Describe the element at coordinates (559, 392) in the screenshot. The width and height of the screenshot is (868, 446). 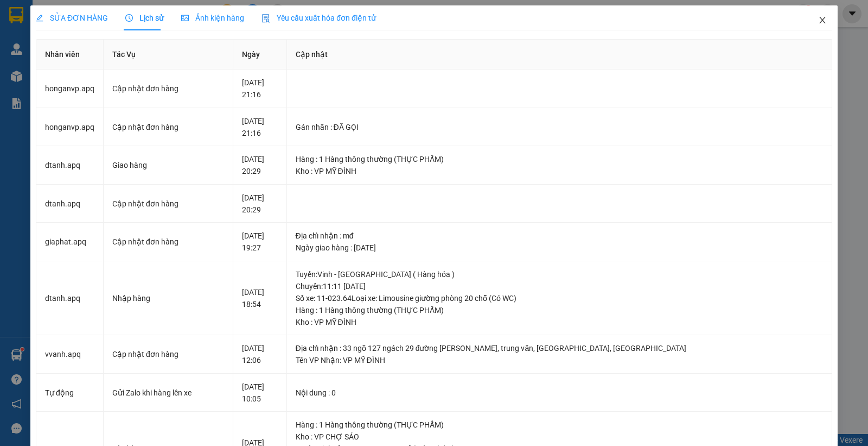
I see `div: Nội dung : 0` at that location.